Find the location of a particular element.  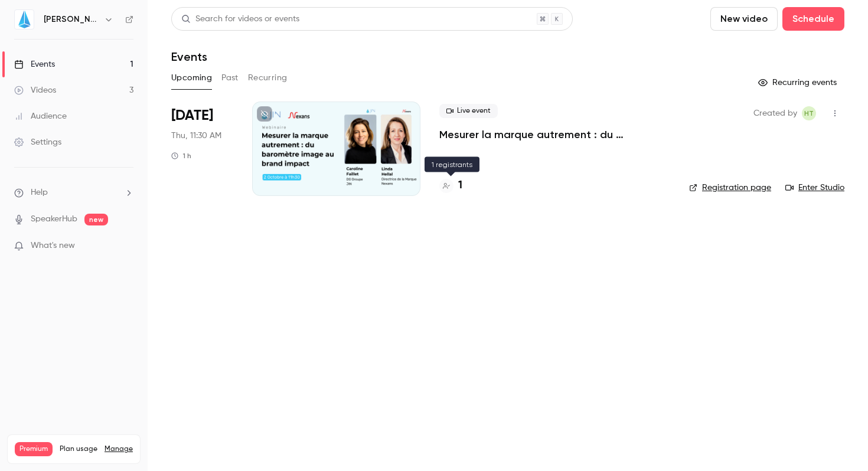

a: 1 is located at coordinates (450, 185).